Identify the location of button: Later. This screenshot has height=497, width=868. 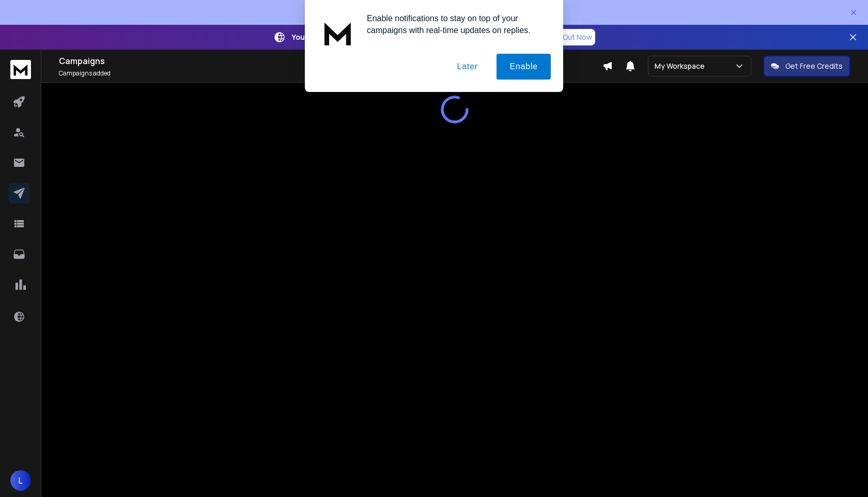
(467, 67).